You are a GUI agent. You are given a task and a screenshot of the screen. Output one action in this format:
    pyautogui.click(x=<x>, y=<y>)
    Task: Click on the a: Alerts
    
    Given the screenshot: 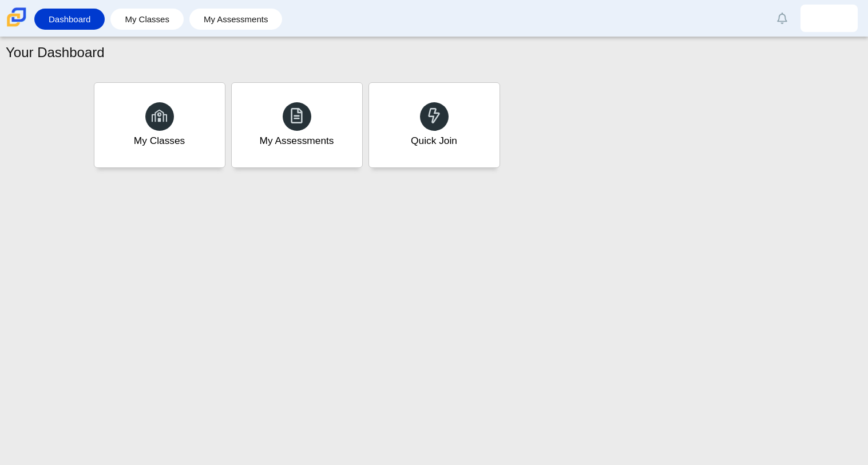 What is the action you would take?
    pyautogui.click(x=782, y=18)
    